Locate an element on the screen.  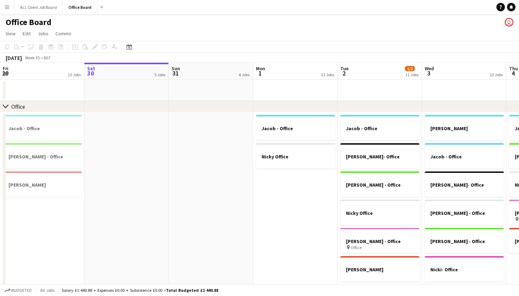
span: All jobs is located at coordinates (47, 290).